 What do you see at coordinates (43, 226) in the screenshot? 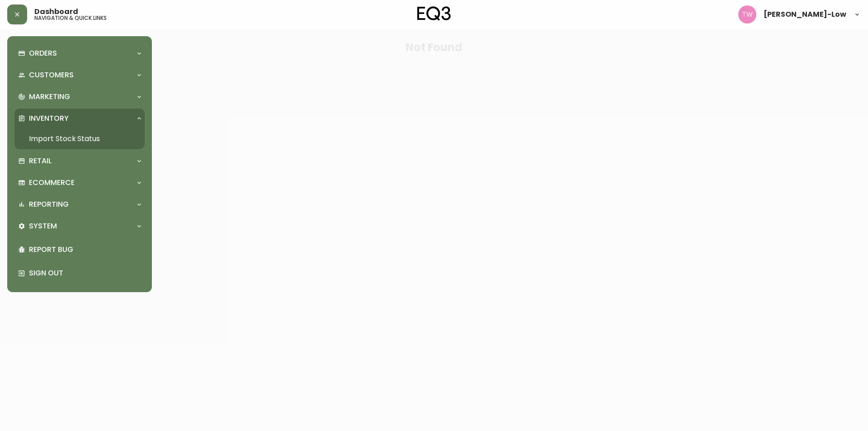
I see `p: System` at bounding box center [43, 226].